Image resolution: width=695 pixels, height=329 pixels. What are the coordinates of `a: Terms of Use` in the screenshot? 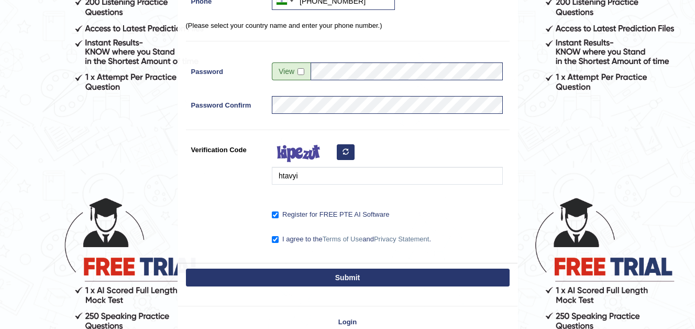 It's located at (343, 238).